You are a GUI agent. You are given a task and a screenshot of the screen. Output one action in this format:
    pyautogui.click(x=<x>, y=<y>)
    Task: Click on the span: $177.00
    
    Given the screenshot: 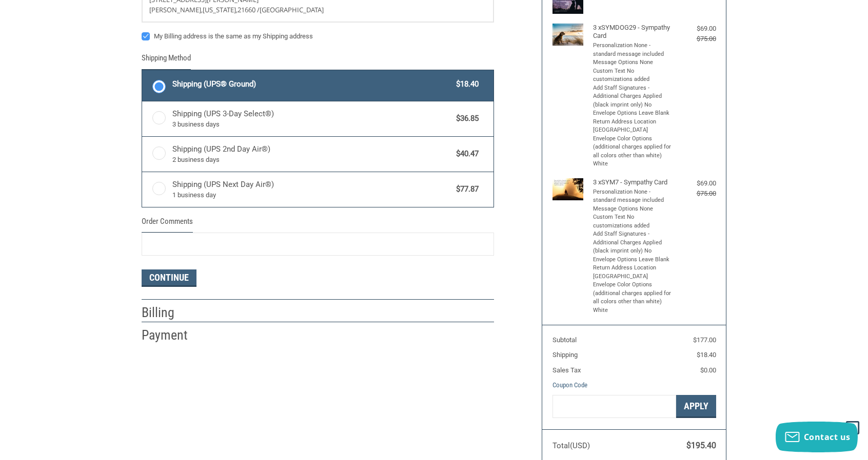 What is the action you would take?
    pyautogui.click(x=704, y=340)
    